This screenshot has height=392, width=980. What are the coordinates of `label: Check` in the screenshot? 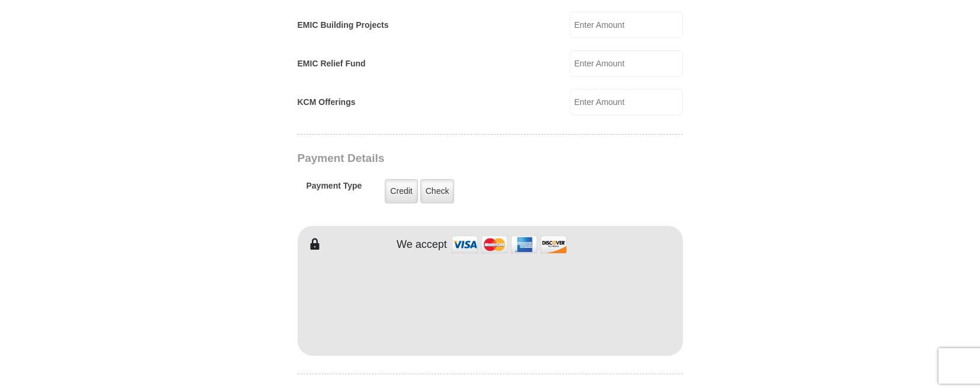 It's located at (437, 191).